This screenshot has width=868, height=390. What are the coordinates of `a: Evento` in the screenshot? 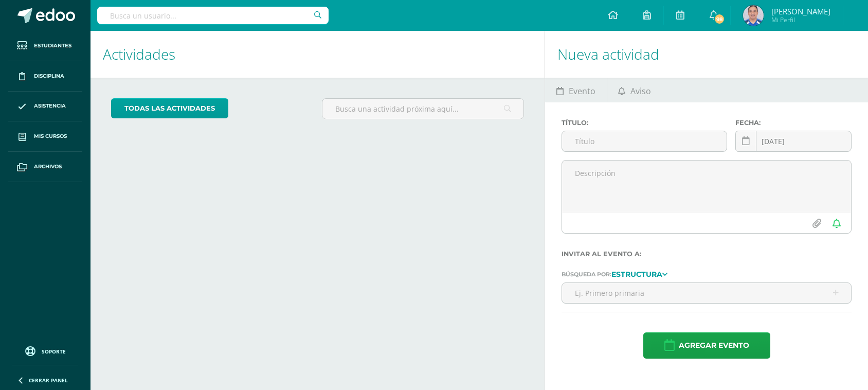 It's located at (575, 90).